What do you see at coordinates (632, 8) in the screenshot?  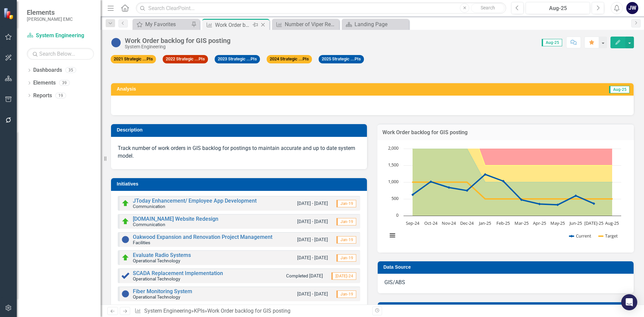 I see `div: JW` at bounding box center [632, 8].